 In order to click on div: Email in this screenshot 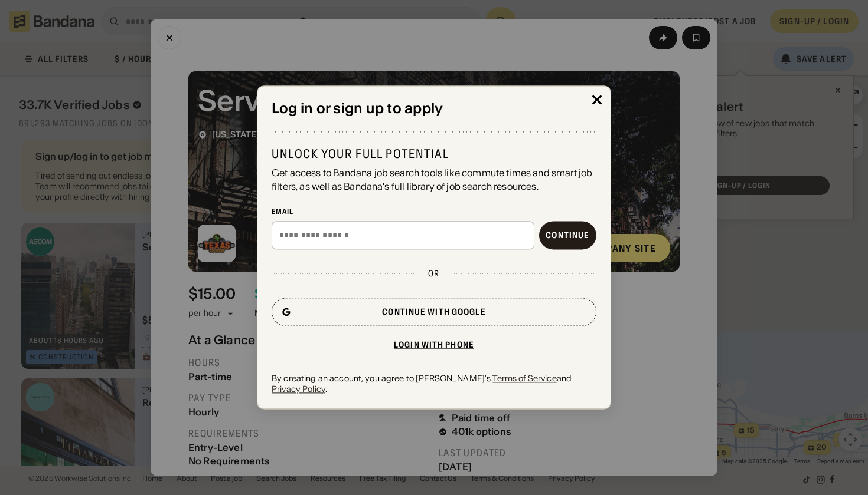, I will do `click(434, 212)`.